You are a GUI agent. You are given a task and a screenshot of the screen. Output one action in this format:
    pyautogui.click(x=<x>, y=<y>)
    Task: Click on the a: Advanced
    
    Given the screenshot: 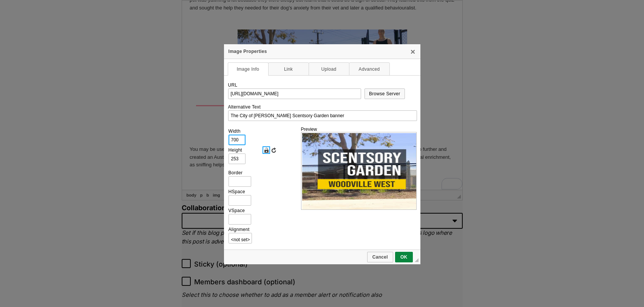 What is the action you would take?
    pyautogui.click(x=370, y=69)
    